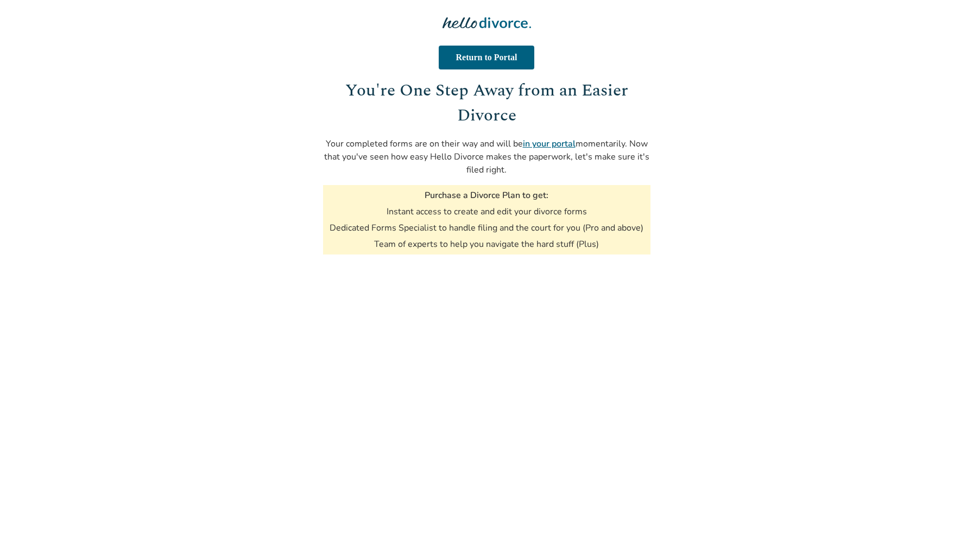 The width and height of the screenshot is (973, 560). Describe the element at coordinates (486, 196) in the screenshot. I see `h3: Purchase a Divorce Plan to get:` at that location.